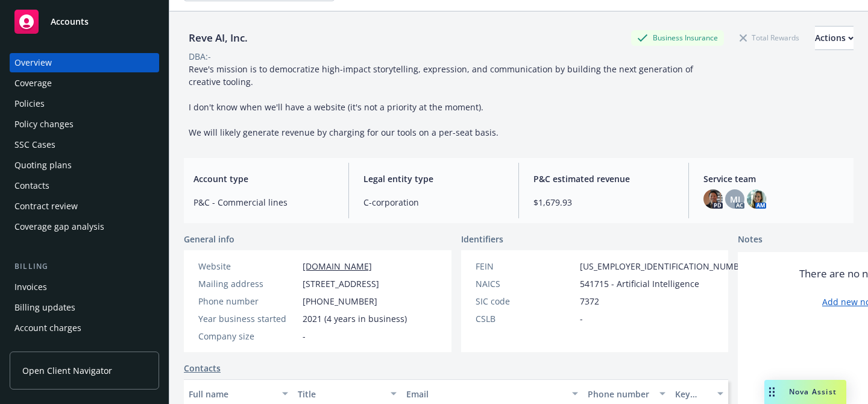 The image size is (868, 404). What do you see at coordinates (84, 124) in the screenshot?
I see `a: Policy changes` at bounding box center [84, 124].